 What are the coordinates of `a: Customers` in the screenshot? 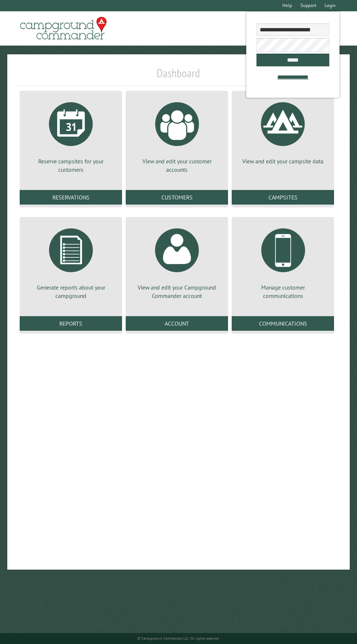 It's located at (177, 197).